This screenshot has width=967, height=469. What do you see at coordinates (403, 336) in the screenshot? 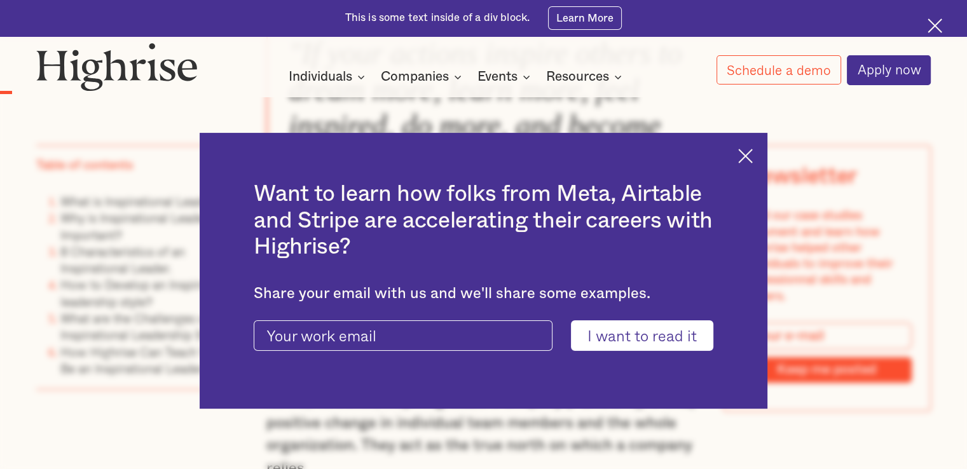
I see `input: Your work email` at bounding box center [403, 336].